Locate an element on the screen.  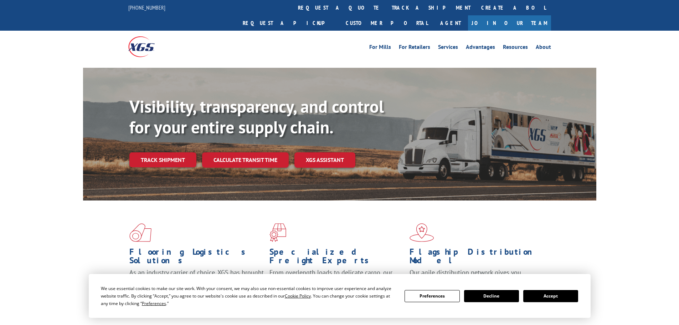
a: Agent is located at coordinates (451, 23).